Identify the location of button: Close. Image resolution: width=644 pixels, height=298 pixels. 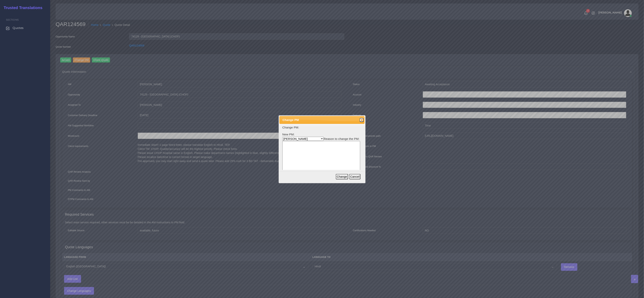
(362, 120).